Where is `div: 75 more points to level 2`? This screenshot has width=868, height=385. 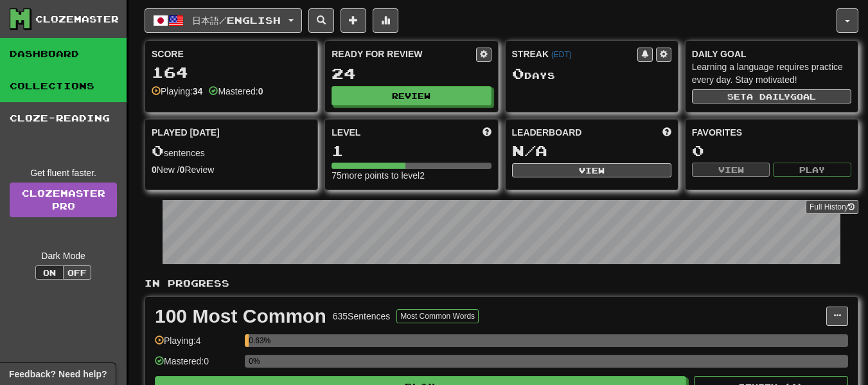
div: 75 more points to level 2 is located at coordinates (411, 176).